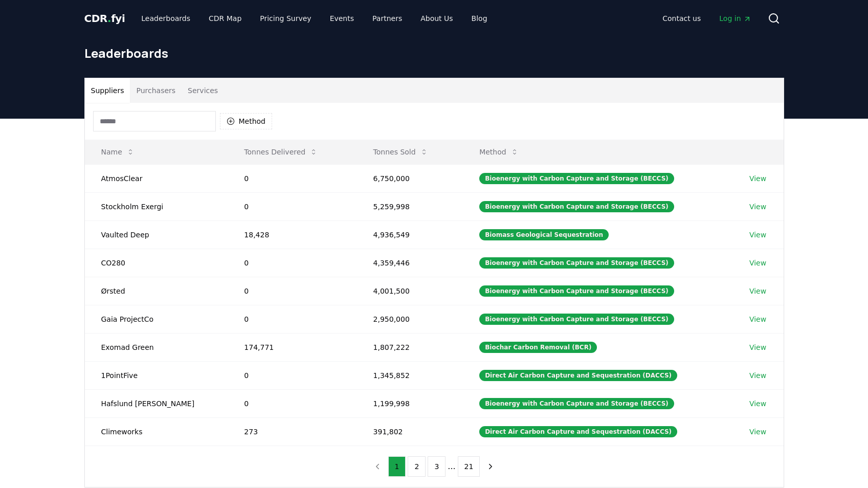  What do you see at coordinates (107, 91) in the screenshot?
I see `button: Suppliers` at bounding box center [107, 91].